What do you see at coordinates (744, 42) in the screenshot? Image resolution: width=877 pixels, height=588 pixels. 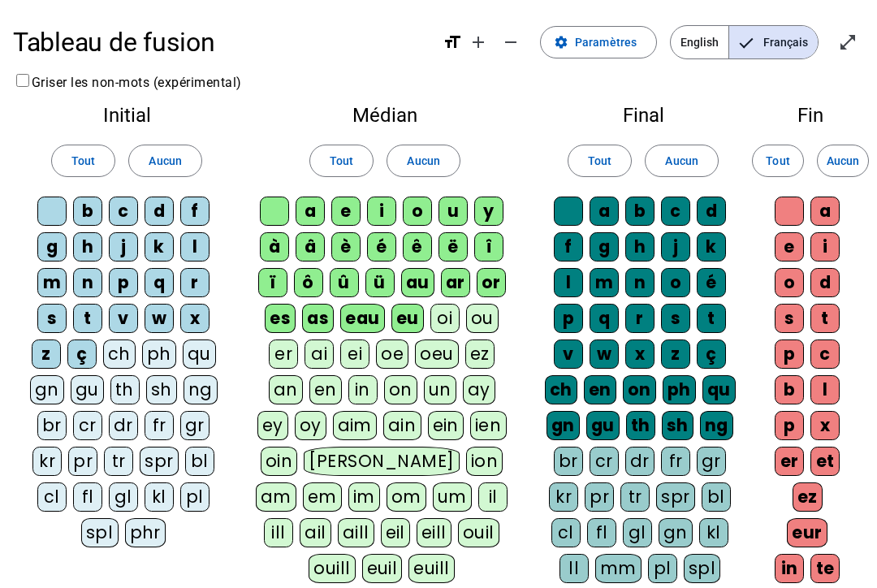 I see `mat-button-toggle-group: Language selection` at bounding box center [744, 42].